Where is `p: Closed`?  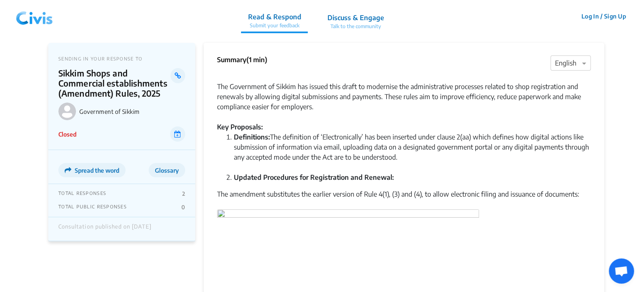
p: Closed is located at coordinates (67, 134).